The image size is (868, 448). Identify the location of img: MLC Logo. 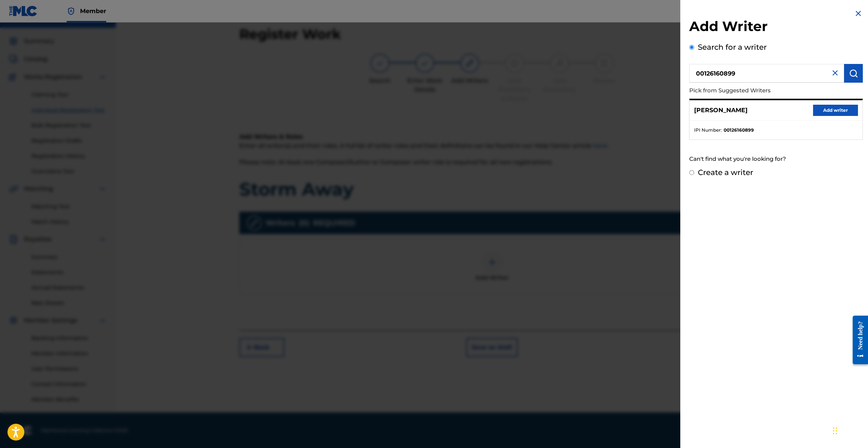
(23, 11).